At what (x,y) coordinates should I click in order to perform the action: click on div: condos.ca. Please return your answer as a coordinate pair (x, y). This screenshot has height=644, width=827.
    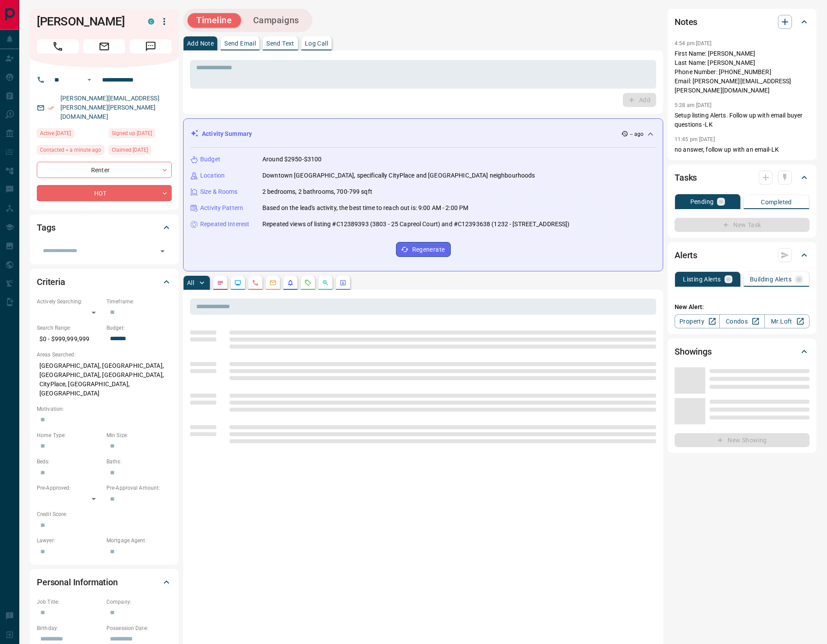
    Looking at the image, I should click on (151, 21).